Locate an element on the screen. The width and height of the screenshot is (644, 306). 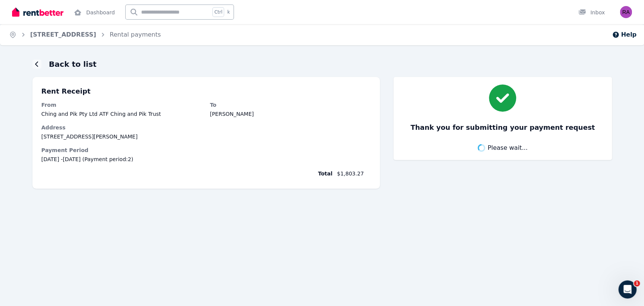
div: Inbox is located at coordinates (591, 12).